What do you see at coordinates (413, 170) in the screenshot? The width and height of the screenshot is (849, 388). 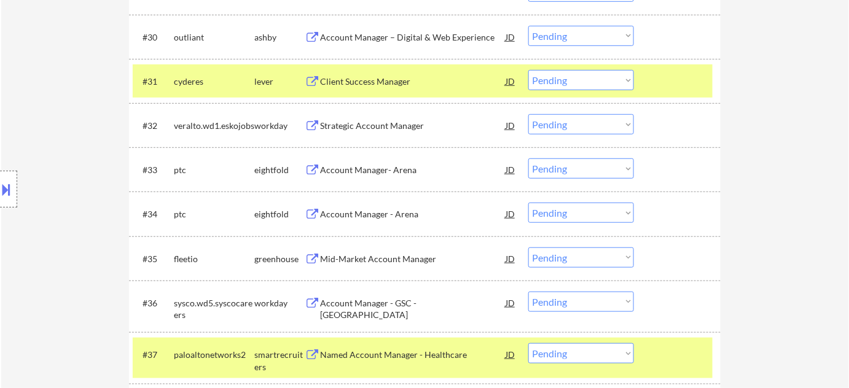 I see `div: Account Manager- Arena` at bounding box center [413, 170].